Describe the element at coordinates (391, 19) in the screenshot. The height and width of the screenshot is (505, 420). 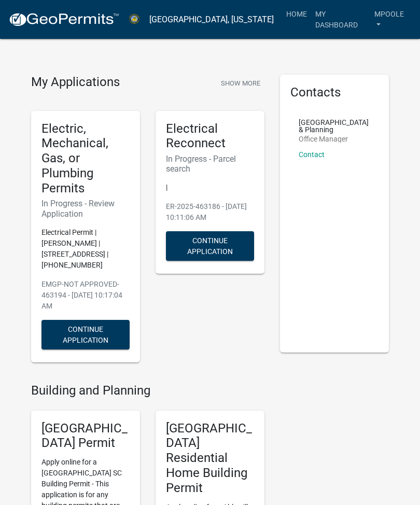
I see `a: Mpoole` at that location.